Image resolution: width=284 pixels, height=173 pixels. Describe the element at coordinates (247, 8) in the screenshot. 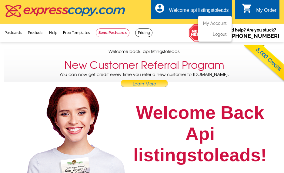

I see `i: shopping_cart` at that location.